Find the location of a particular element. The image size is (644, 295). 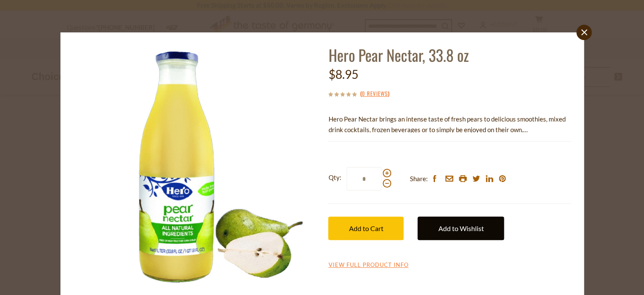

button: Add to Cart is located at coordinates (366, 228).